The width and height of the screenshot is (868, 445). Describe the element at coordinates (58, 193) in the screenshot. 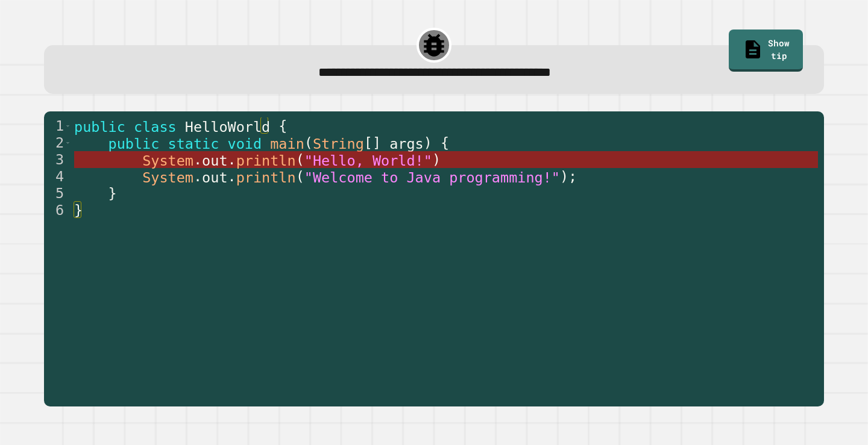

I see `div: 5` at that location.